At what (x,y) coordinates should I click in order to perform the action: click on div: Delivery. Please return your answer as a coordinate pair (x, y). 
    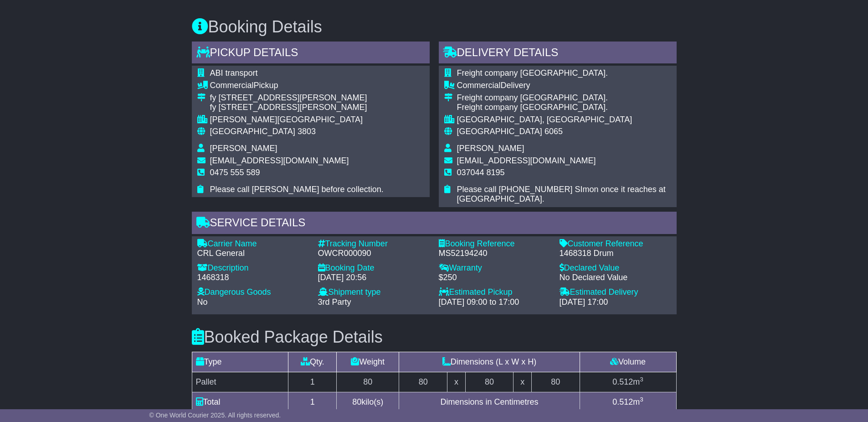
    Looking at the image, I should click on (564, 86).